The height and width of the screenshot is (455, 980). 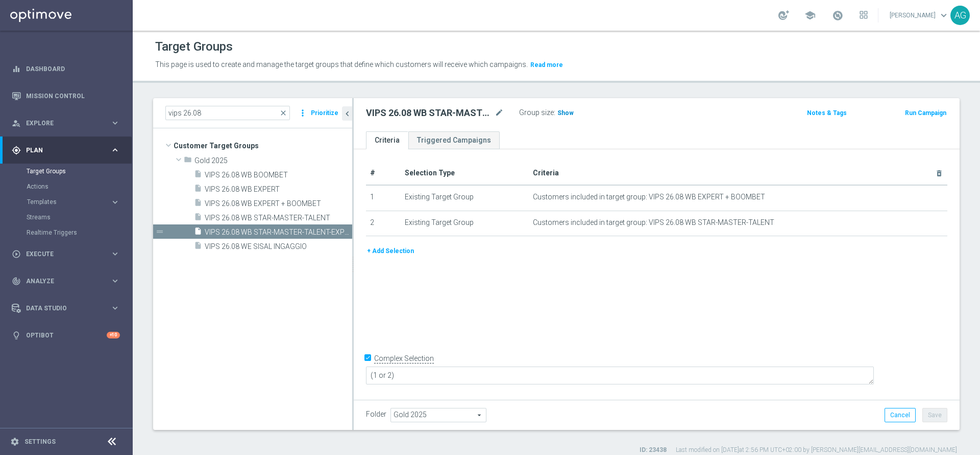 I want to click on div: Actions, so click(x=79, y=186).